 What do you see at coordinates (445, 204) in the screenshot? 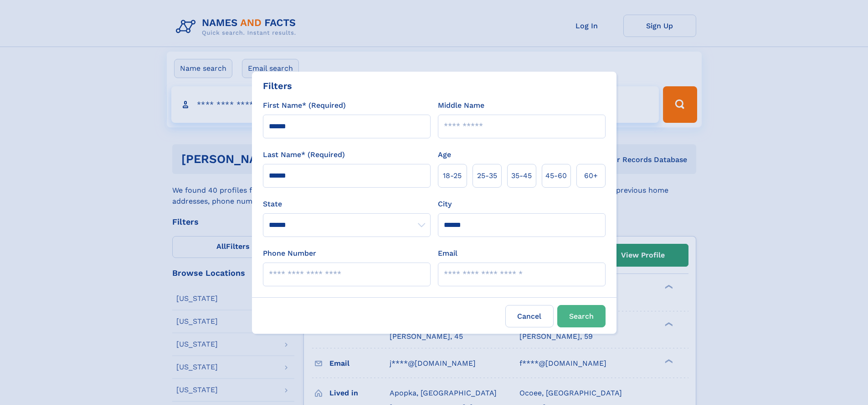
I see `label: City` at bounding box center [445, 204].